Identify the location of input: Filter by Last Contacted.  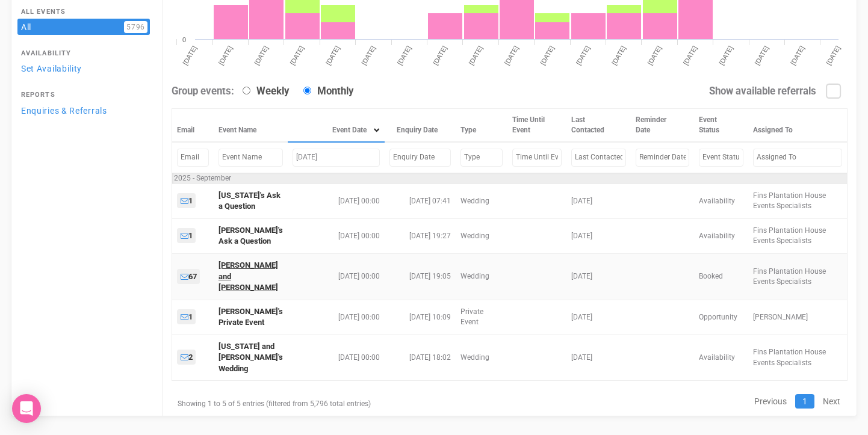
(598, 157).